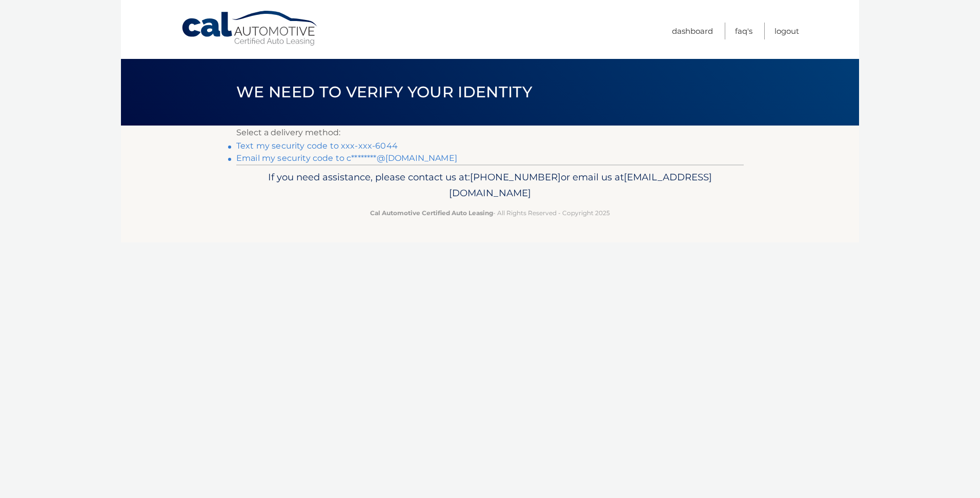  What do you see at coordinates (384, 92) in the screenshot?
I see `span: We need to verify your identity` at bounding box center [384, 92].